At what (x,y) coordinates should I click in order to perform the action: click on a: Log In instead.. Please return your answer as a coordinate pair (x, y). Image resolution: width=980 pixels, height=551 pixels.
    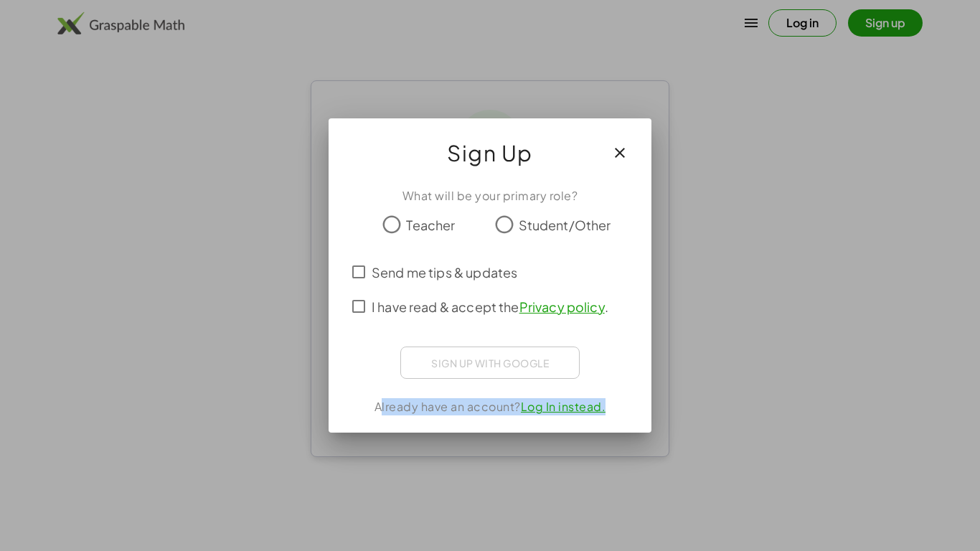
    Looking at the image, I should click on (563, 407).